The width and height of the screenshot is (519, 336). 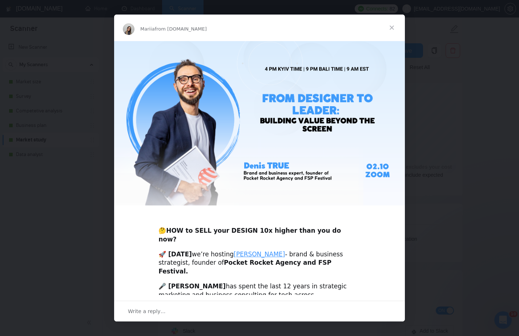 I want to click on textarea: Message…, so click(x=73, y=229).